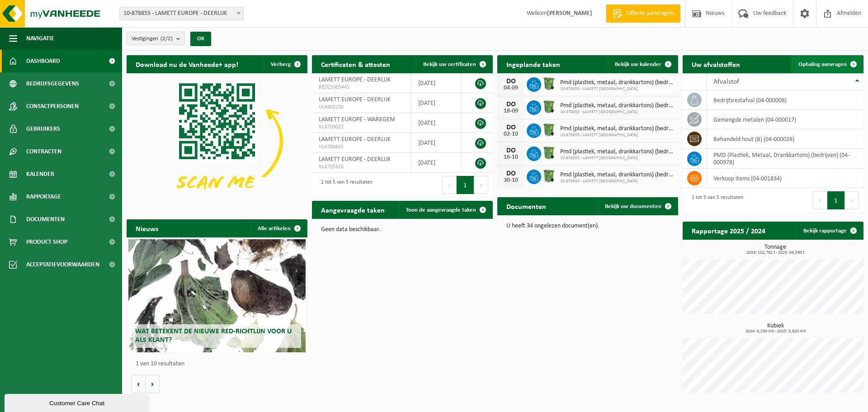 This screenshot has height=412, width=868. Describe the element at coordinates (152, 39) in the screenshot. I see `span: Vestigingen` at that location.